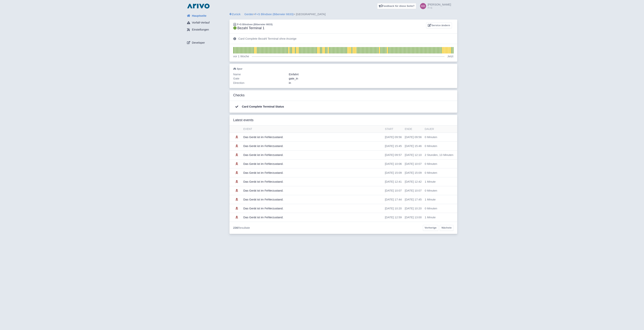  I want to click on div: Name, so click(260, 75).